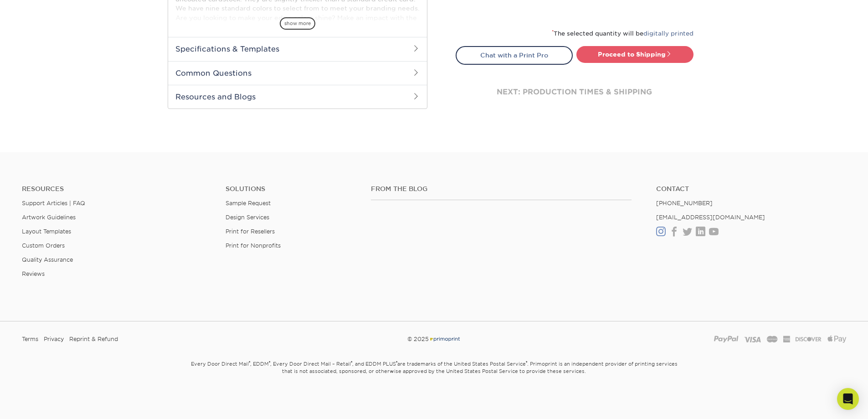 The width and height of the screenshot is (868, 419). I want to click on h2: Resources and Blogs, so click(298, 97).